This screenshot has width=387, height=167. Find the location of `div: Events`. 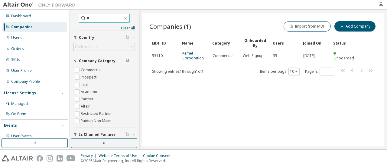

div: Events is located at coordinates (10, 125).